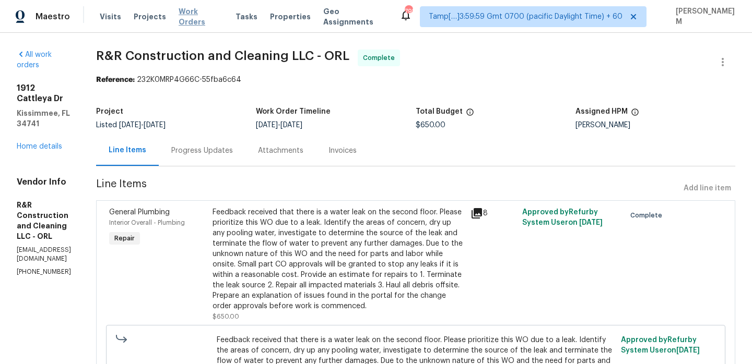 The height and width of the screenshot is (364, 752). What do you see at coordinates (44, 93) in the screenshot?
I see `h2: 1912 Cattleya Dr` at bounding box center [44, 93].